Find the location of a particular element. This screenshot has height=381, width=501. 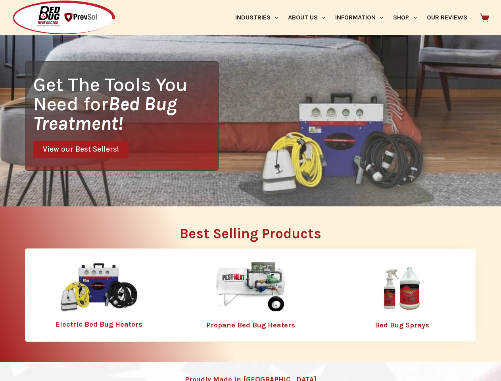

a: Electric Bed Bug Heaters is located at coordinates (99, 324).